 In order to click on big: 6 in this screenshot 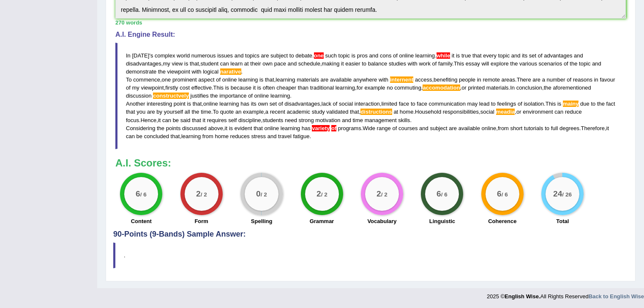, I will do `click(439, 194)`.